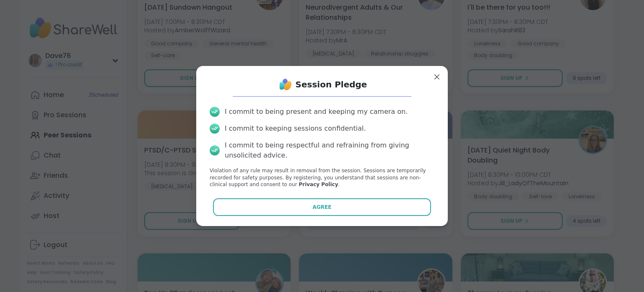 The height and width of the screenshot is (292, 644). Describe the element at coordinates (331, 85) in the screenshot. I see `h1: Session Pledge` at that location.